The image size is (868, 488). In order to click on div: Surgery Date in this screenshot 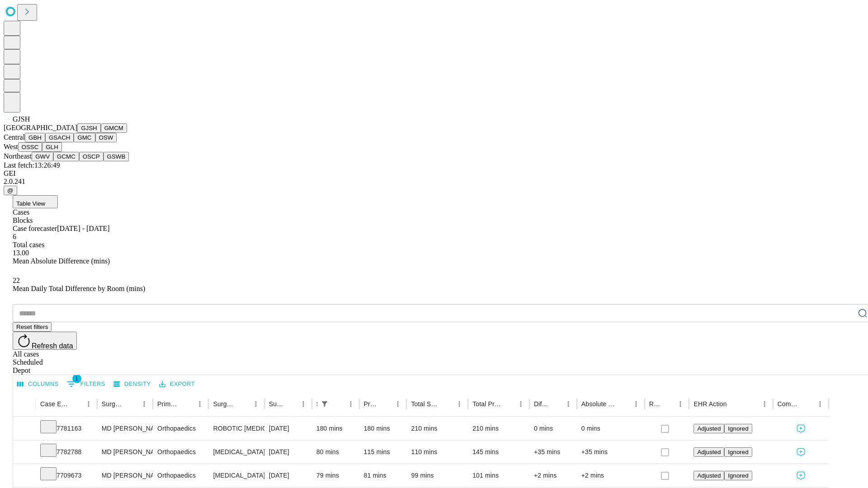, I will do `click(276, 404)`.